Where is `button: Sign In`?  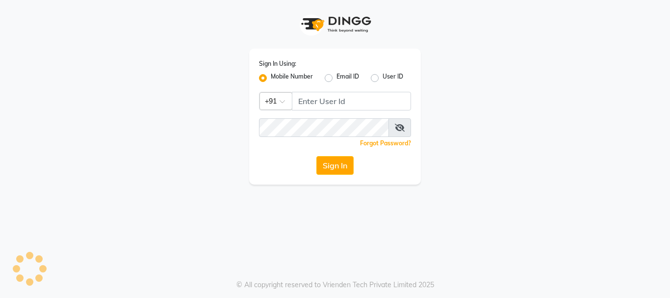 button: Sign In is located at coordinates (335, 165).